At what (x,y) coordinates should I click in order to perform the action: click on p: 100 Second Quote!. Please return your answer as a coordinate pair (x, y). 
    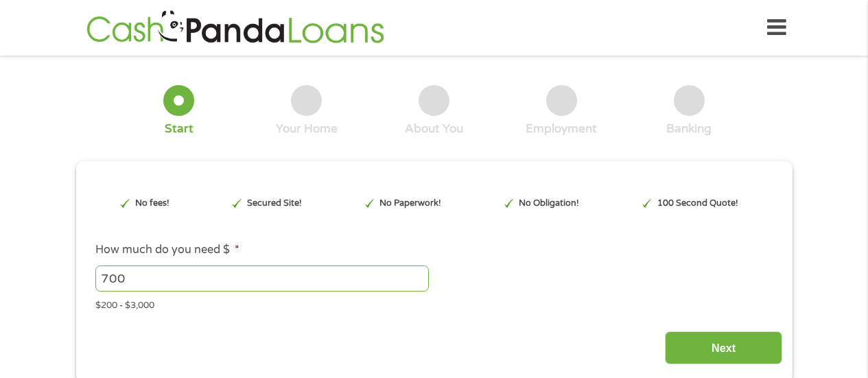
    Looking at the image, I should click on (698, 203).